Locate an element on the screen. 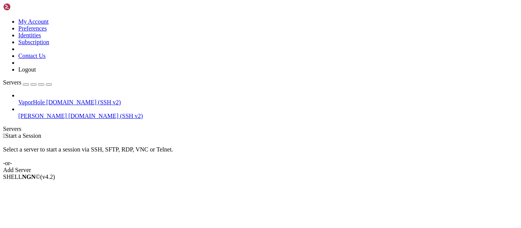 This screenshot has height=228, width=521. span: VaporHole is located at coordinates (31, 102).